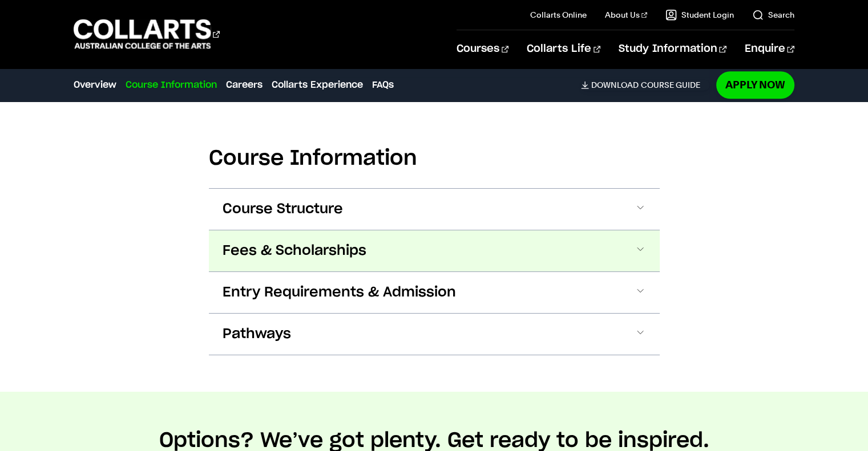 The image size is (868, 451). What do you see at coordinates (434, 209) in the screenshot?
I see `button: Course Structure` at bounding box center [434, 209].